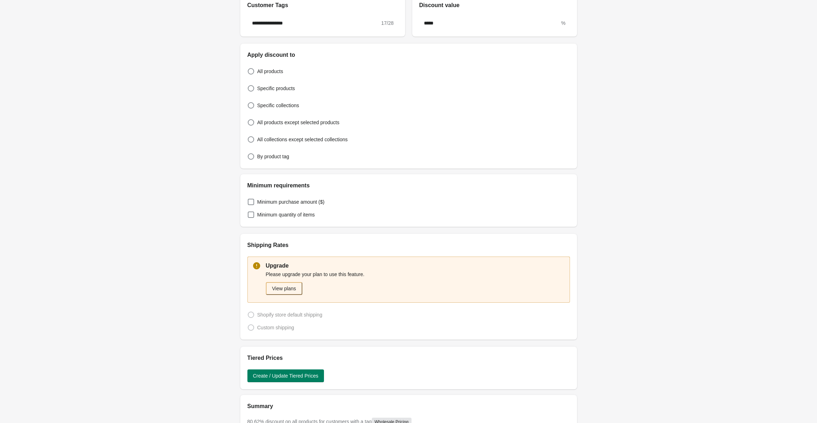 The image size is (817, 423). Describe the element at coordinates (415, 274) in the screenshot. I see `p: Please upgrade your plan to use this feature.` at that location.